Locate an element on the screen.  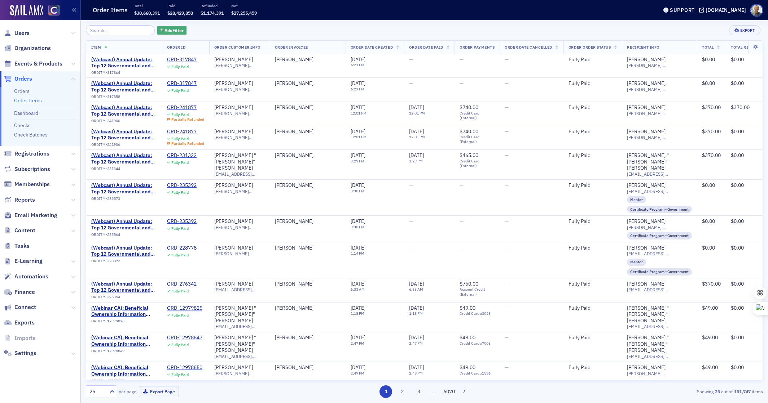
a: Check Batches is located at coordinates (31, 135).